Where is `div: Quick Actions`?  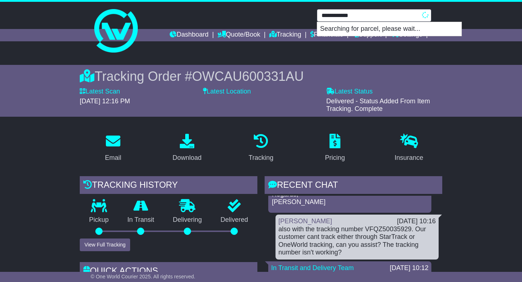
div: Quick Actions is located at coordinates (169, 272).